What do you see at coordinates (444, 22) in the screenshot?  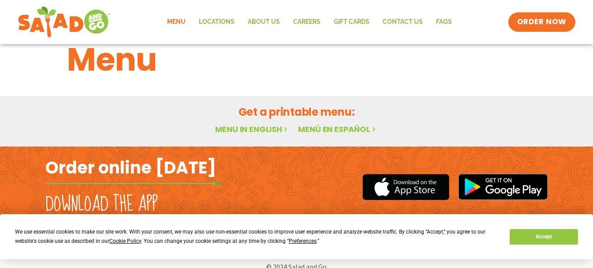 I see `a: FAQs` at bounding box center [444, 22].